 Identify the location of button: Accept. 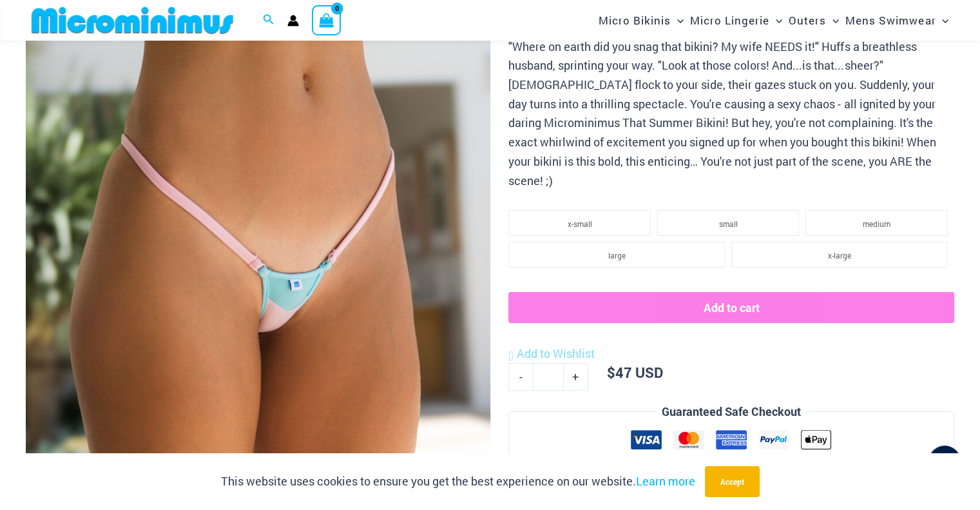
(732, 481).